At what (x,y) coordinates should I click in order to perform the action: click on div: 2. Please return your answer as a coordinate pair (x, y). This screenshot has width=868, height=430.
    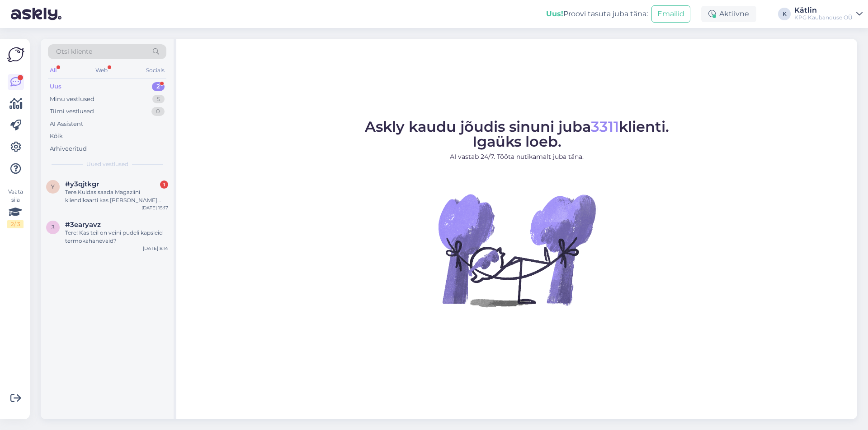
    Looking at the image, I should click on (158, 87).